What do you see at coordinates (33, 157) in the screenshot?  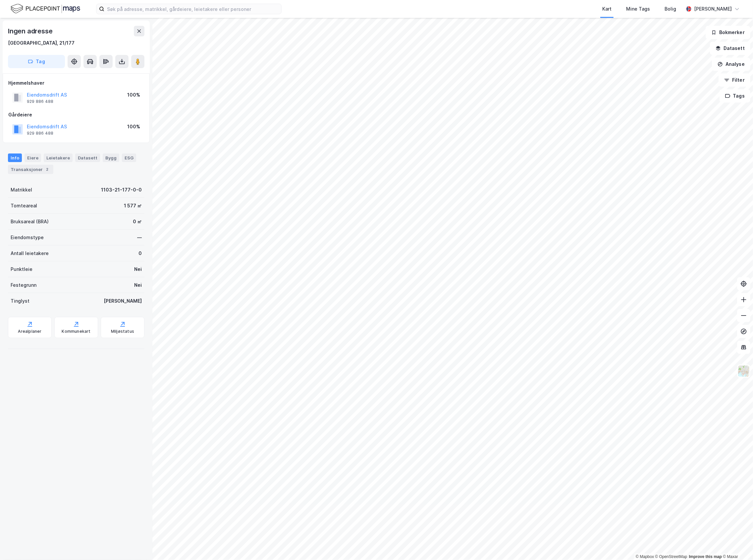 I see `div: Eiere` at bounding box center [33, 157].